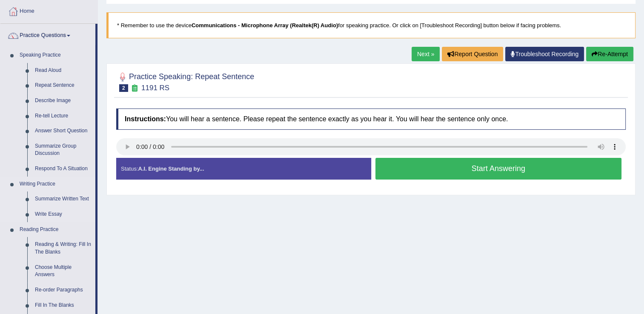 The image size is (644, 314). What do you see at coordinates (63, 116) in the screenshot?
I see `a: Re-tell Lecture` at bounding box center [63, 116].